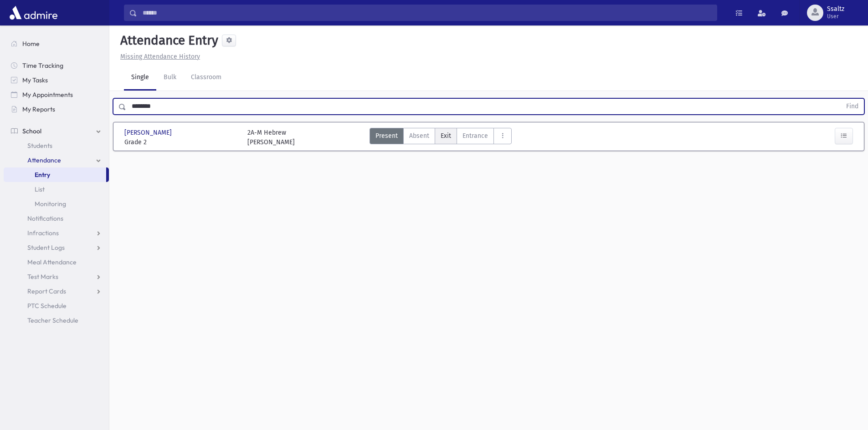 This screenshot has width=868, height=430. I want to click on span: Ssaltz, so click(836, 9).